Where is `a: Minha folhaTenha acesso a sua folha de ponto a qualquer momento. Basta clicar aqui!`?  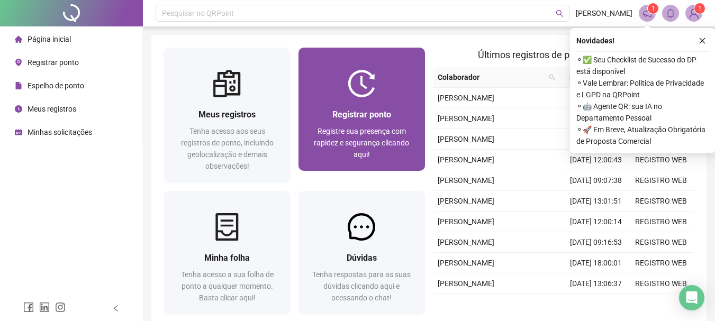 a: Minha folhaTenha acesso a sua folha de ponto a qualquer momento. Basta clicar aqui! is located at coordinates (227, 252).